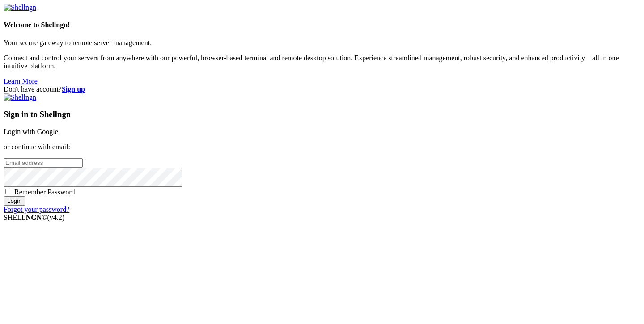 This screenshot has width=644, height=324. Describe the element at coordinates (322, 147) in the screenshot. I see `p: or continue with email:` at that location.